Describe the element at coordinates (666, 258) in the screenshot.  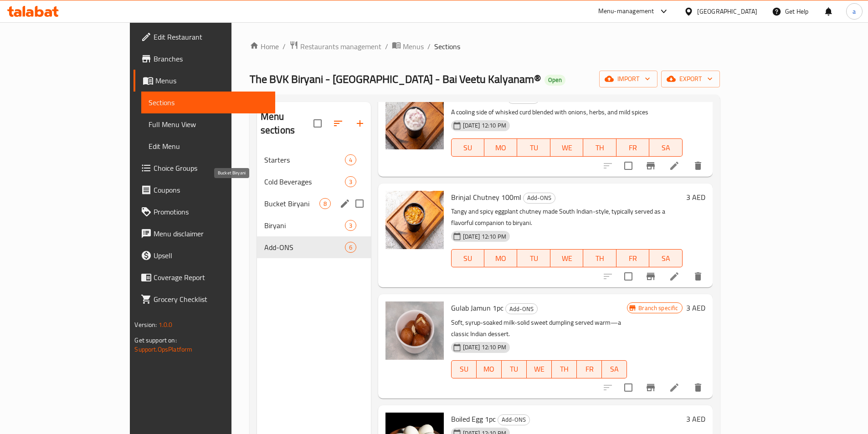
I see `button: SA` at that location.